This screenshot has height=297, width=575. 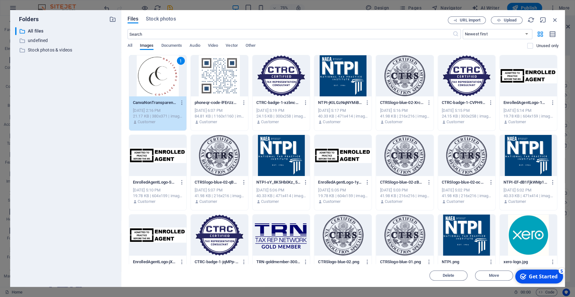 What do you see at coordinates (401, 183) in the screenshot?
I see `p: CTRSlogo-blue-02-zBZIUV78EMNb62TSVQQJXg.png` at bounding box center [401, 183].